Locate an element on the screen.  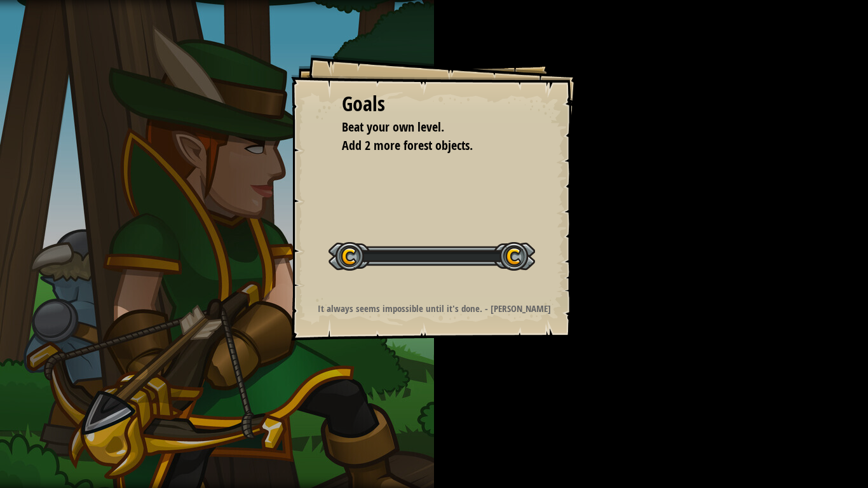
div: Goals is located at coordinates (434, 104).